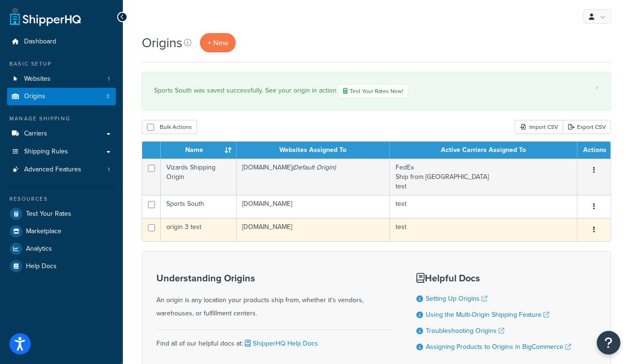 The image size is (630, 364). What do you see at coordinates (62, 169) in the screenshot?
I see `a: Advanced Features 1` at bounding box center [62, 169].